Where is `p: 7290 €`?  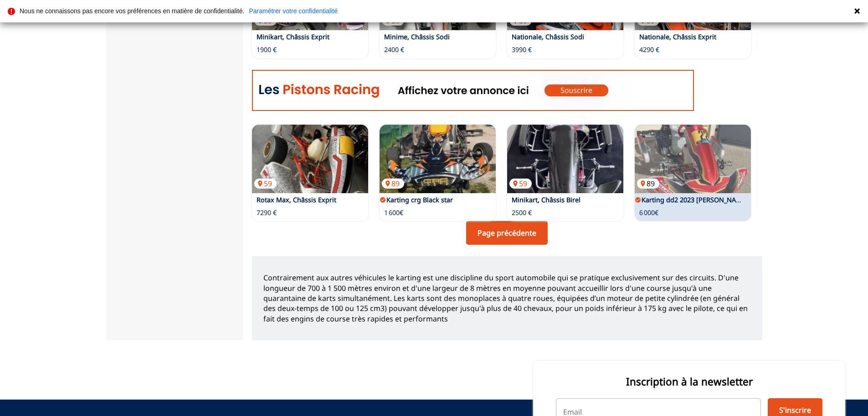
p: 7290 € is located at coordinates (267, 212).